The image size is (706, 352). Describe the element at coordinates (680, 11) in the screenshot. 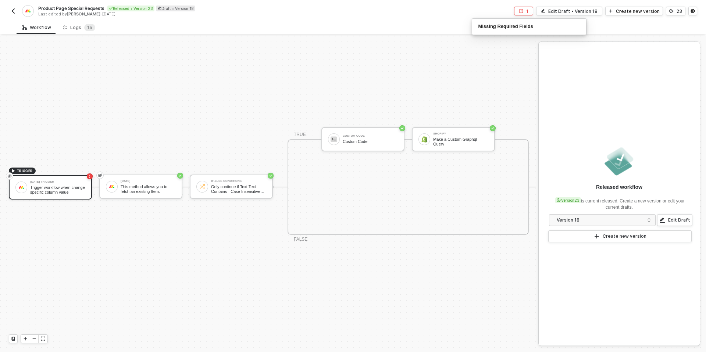

I see `div: 23` at that location.